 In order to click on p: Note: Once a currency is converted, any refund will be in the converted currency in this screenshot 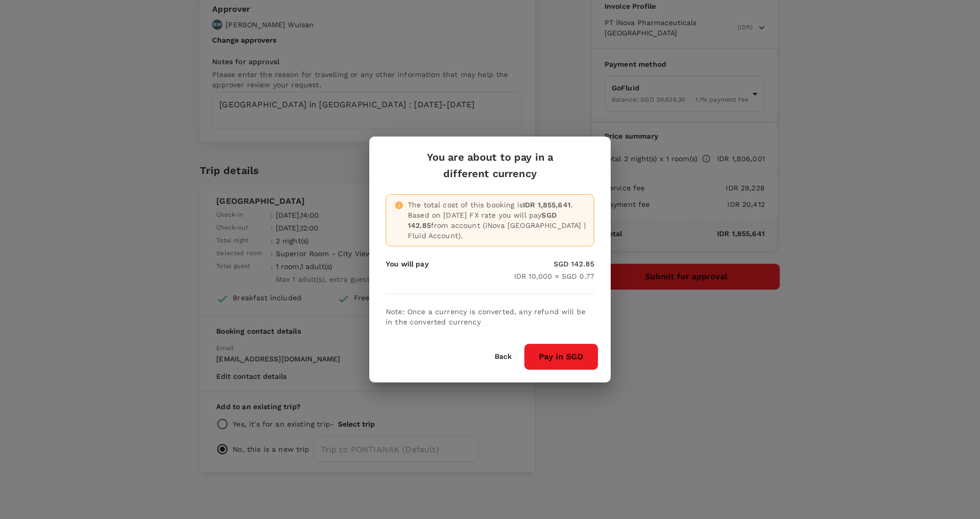, I will do `click(490, 317)`.